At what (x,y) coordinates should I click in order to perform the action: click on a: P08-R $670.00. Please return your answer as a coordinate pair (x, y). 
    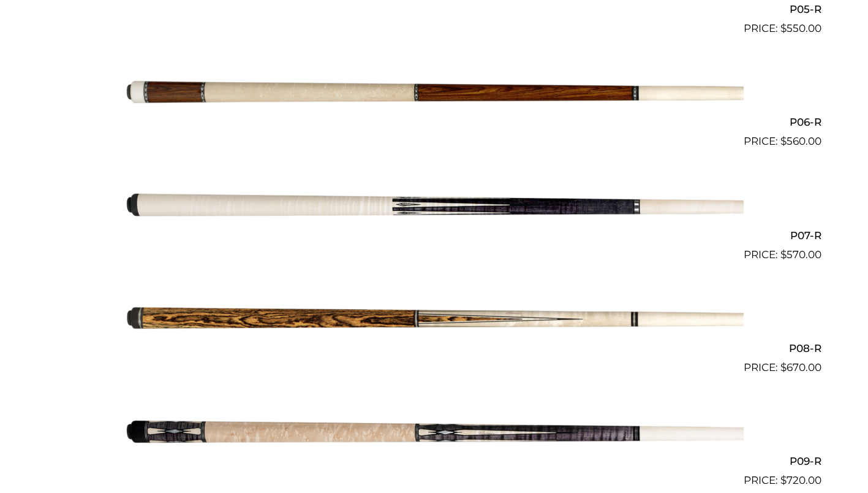
    Looking at the image, I should click on (434, 321).